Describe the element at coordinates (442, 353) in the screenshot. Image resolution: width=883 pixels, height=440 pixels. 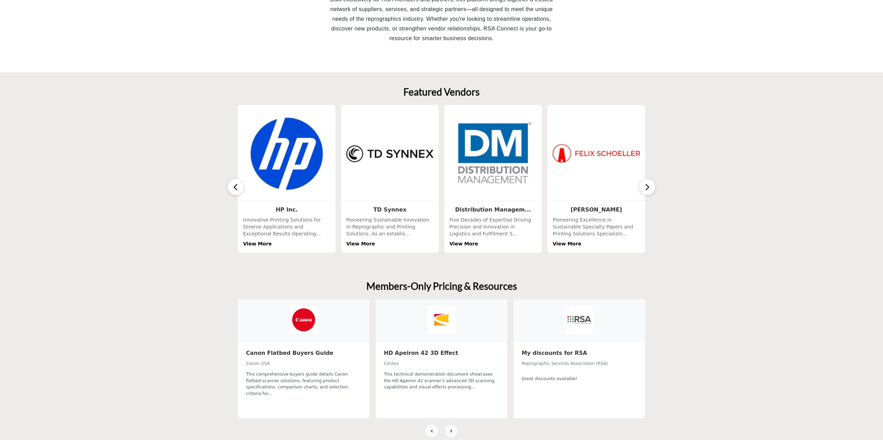
I see `h3: HD Apeiron 42 3D Effect` at that location.